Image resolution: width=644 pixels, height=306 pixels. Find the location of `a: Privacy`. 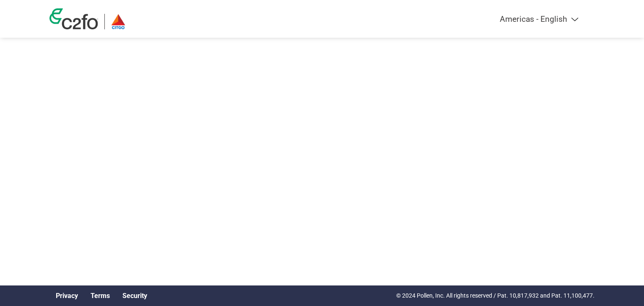

a: Privacy is located at coordinates (67, 296).